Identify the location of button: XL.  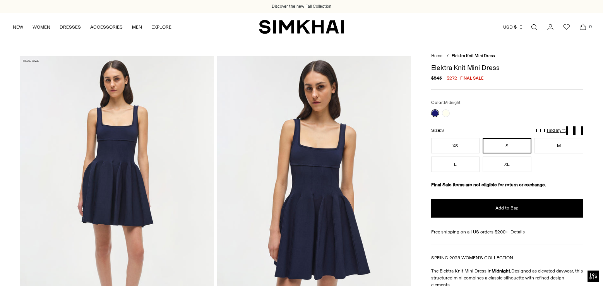
(507, 164).